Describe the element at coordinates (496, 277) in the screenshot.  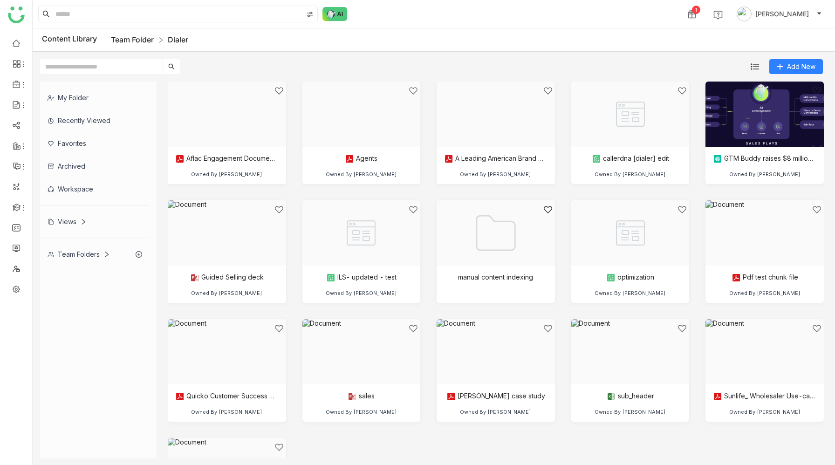
I see `div: manual content indexing` at that location.